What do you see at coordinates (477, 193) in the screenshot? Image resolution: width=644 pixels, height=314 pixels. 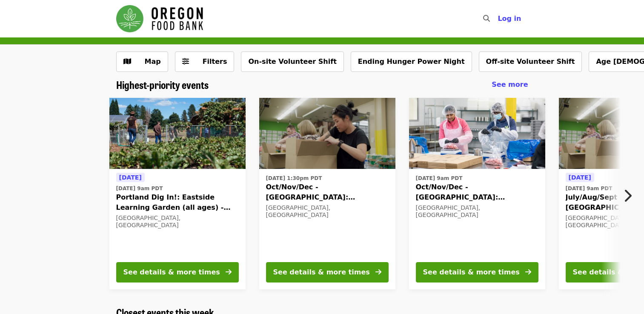 I see `a: See details for "Oct/Nov/Dec - Beaverton: Repack/Sort (age 10+)"` at bounding box center [477, 193].